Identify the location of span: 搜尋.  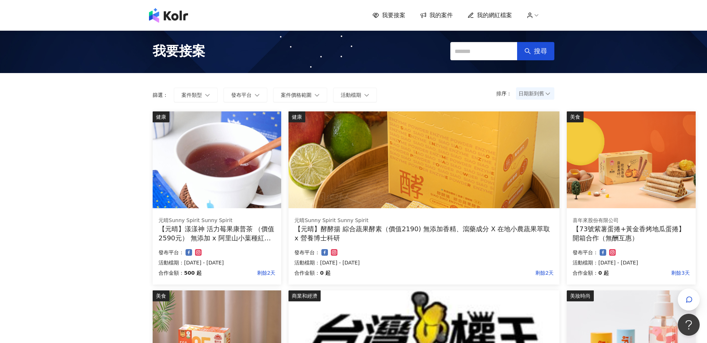
(540, 51).